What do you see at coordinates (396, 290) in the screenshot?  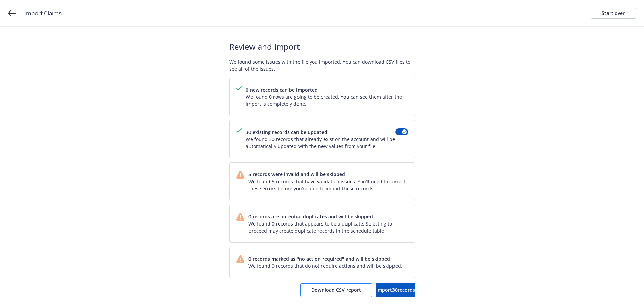 I see `span: Import 30 records` at bounding box center [396, 290].